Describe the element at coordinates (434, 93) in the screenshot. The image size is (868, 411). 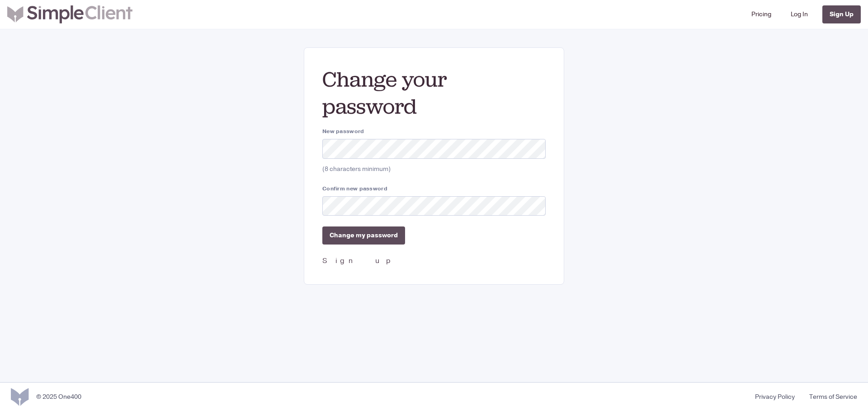
I see `h2: Change your password` at that location.